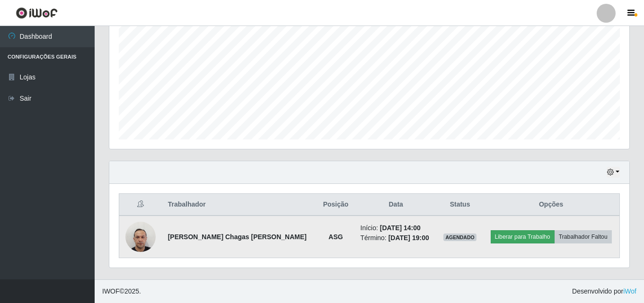  What do you see at coordinates (460, 205) in the screenshot?
I see `th: Status` at bounding box center [460, 205].